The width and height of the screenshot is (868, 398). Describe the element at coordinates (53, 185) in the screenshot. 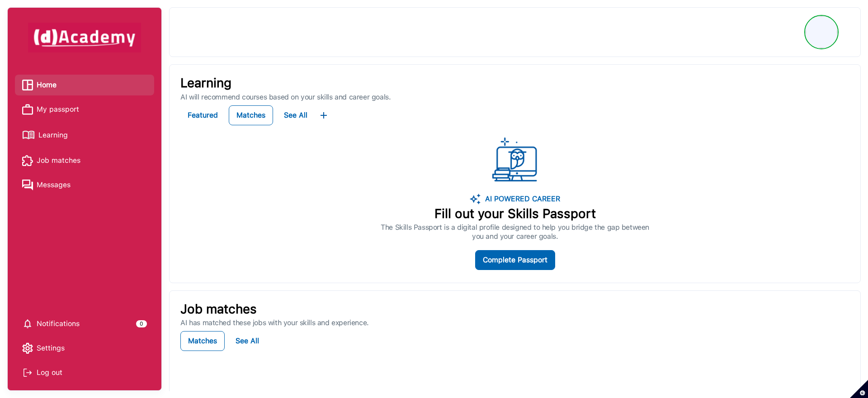

I see `span: Messages` at that location.